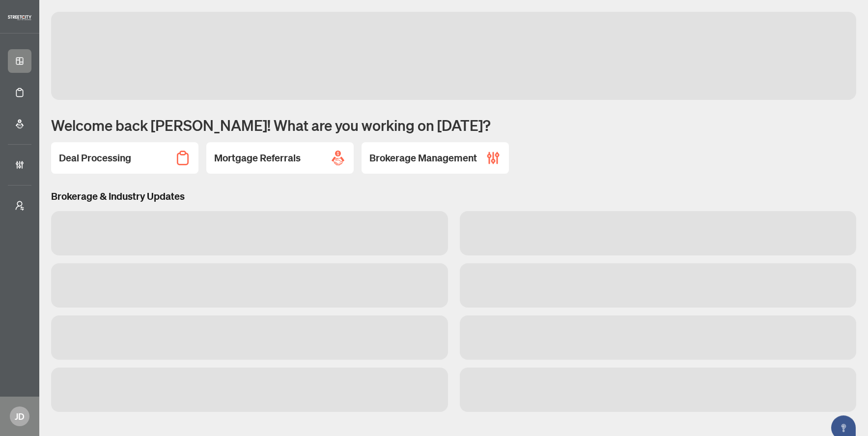  What do you see at coordinates (844, 416) in the screenshot?
I see `button: Open asap` at bounding box center [844, 416].